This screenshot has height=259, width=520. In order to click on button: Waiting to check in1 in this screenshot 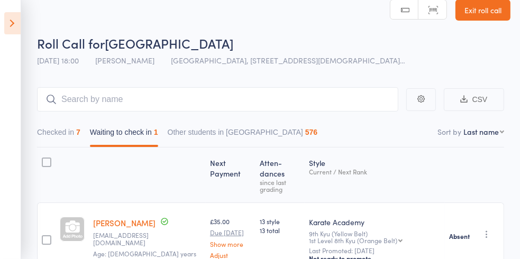, I will do `click(124, 135)`.